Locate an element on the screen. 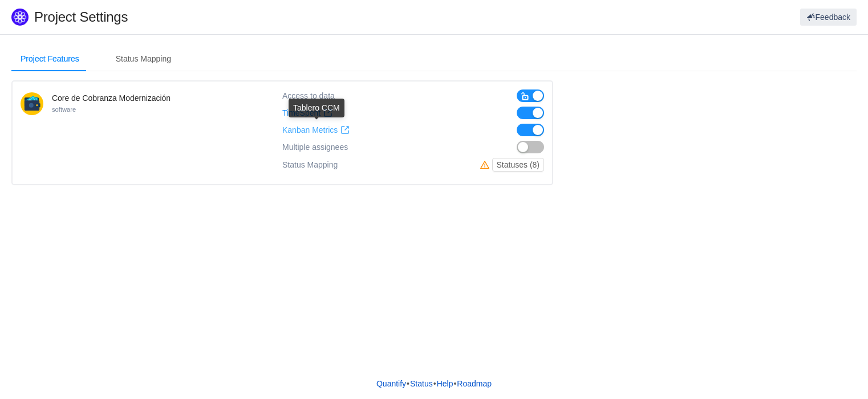 The width and height of the screenshot is (868, 399). span: Kanban Metrics is located at coordinates (310, 130).